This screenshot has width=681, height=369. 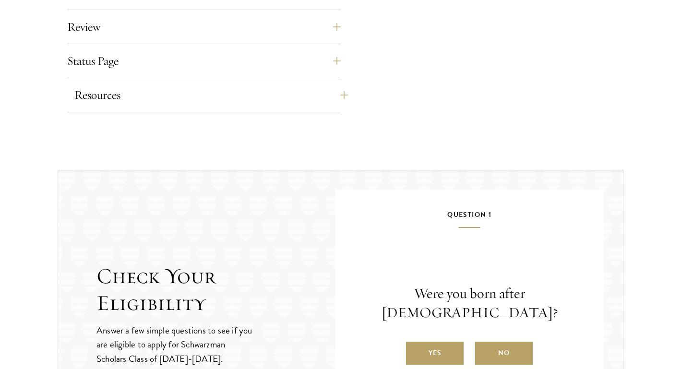 What do you see at coordinates (216, 290) in the screenshot?
I see `h2: Check Your Eligibility` at bounding box center [216, 290].